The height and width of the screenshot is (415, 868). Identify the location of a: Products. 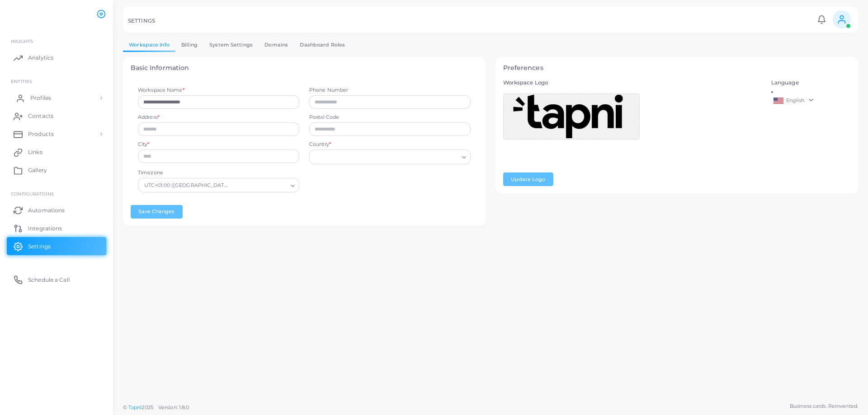
(57, 134).